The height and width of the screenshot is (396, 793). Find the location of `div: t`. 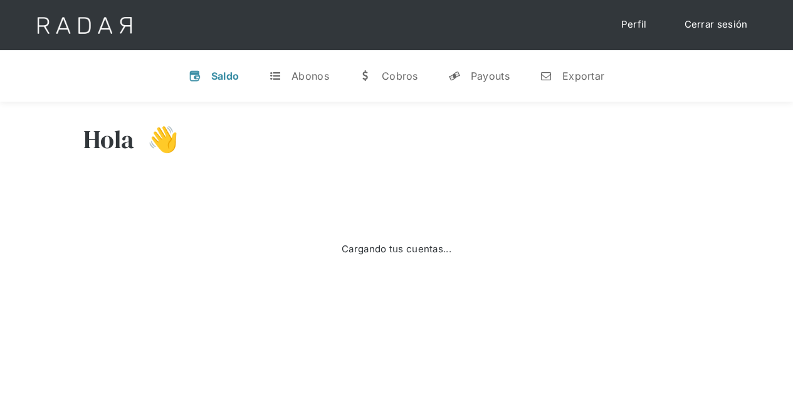

div: t is located at coordinates (275, 76).